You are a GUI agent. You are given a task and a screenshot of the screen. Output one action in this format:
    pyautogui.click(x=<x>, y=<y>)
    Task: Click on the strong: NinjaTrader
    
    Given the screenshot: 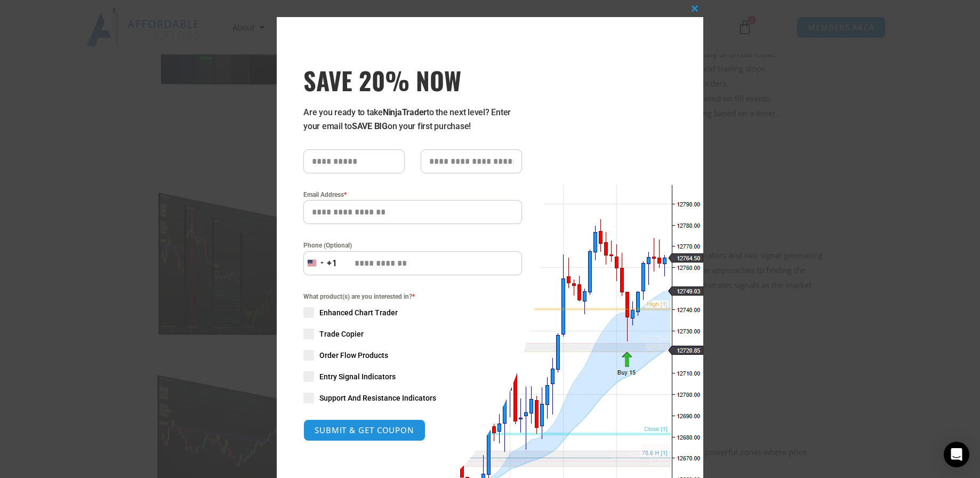 What is the action you would take?
    pyautogui.click(x=405, y=112)
    